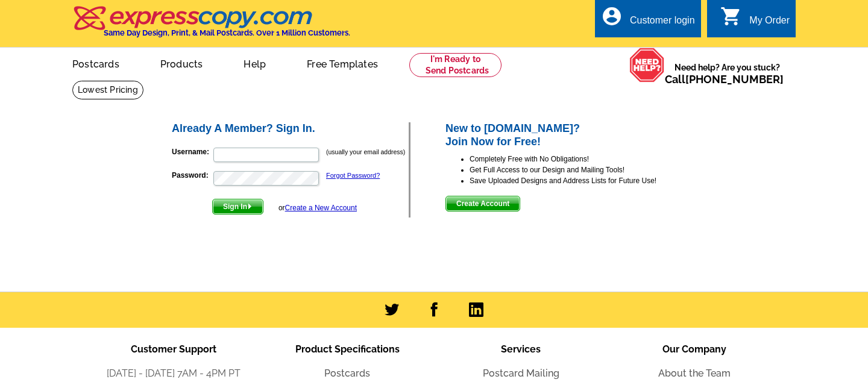 The image size is (868, 385). What do you see at coordinates (583, 181) in the screenshot?
I see `li: Save Uploaded Designs and Address Lists for Future Use!` at bounding box center [583, 181].